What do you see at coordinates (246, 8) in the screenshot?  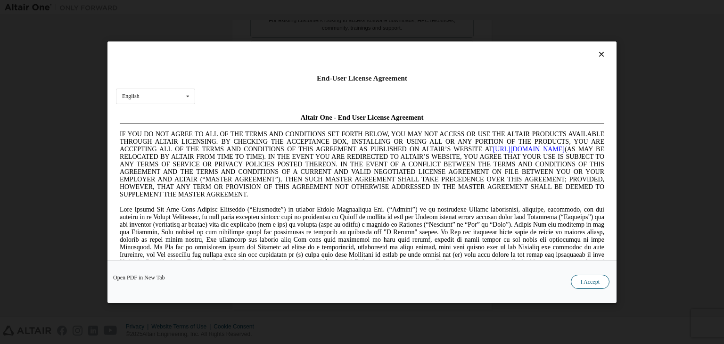 I see `span: Altair One - End User License Agreement` at bounding box center [246, 8].